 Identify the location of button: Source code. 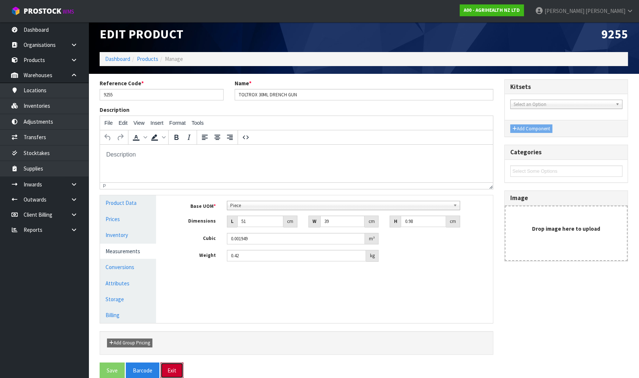
(246, 137).